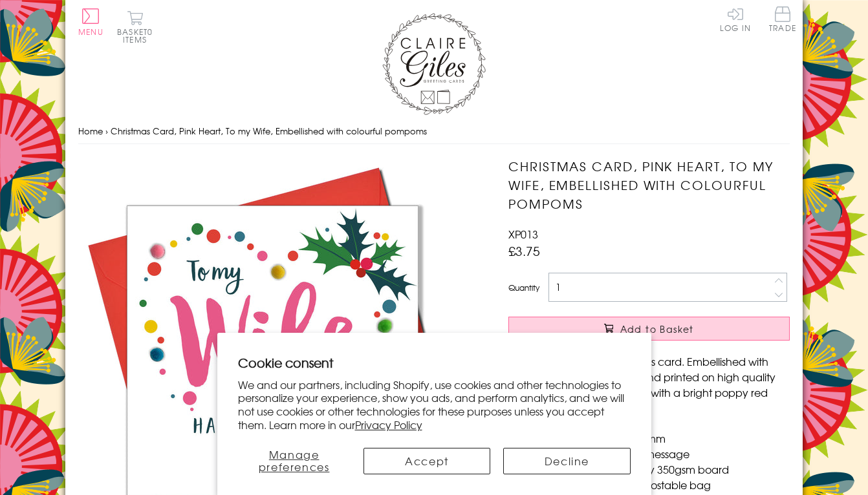  What do you see at coordinates (434, 131) in the screenshot?
I see `nav: breadcrumbs` at bounding box center [434, 131].